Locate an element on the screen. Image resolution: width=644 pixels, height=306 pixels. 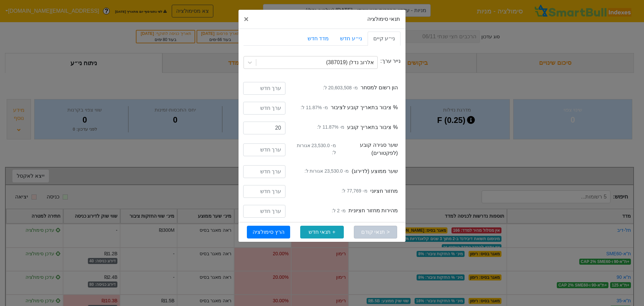
label: נייר ערך: is located at coordinates (391, 61).